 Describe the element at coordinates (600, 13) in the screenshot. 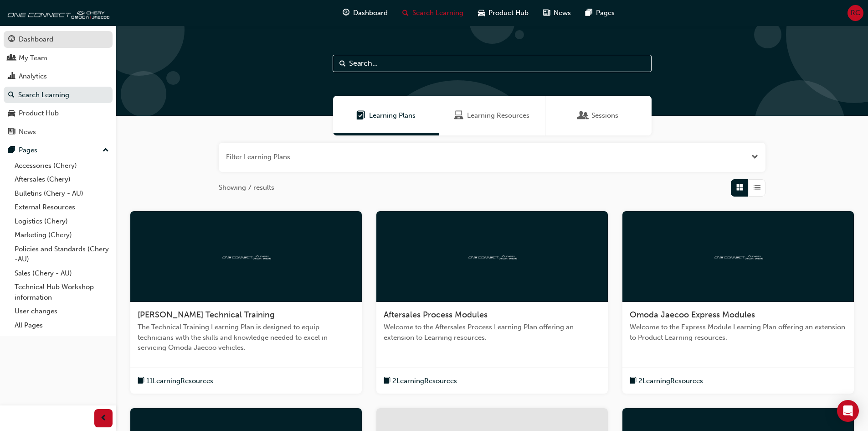

I see `a: pages-iconPages` at that location.